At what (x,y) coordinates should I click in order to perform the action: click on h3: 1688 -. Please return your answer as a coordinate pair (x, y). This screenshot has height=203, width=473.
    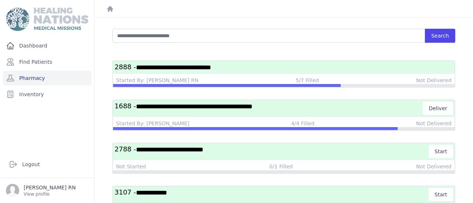
    Looking at the image, I should click on (268, 109).